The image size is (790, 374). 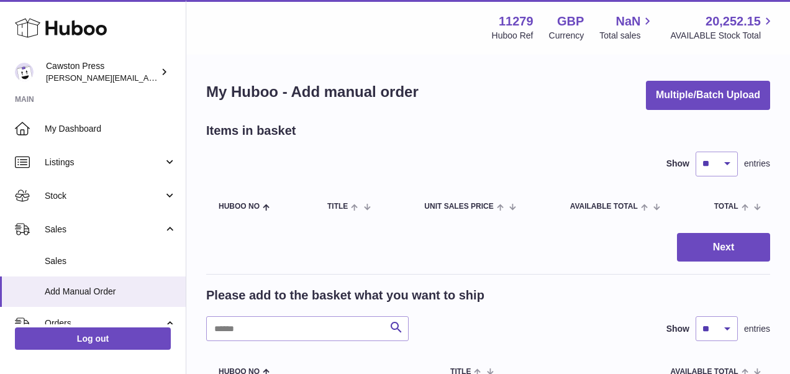 I want to click on span: Orders, so click(x=104, y=323).